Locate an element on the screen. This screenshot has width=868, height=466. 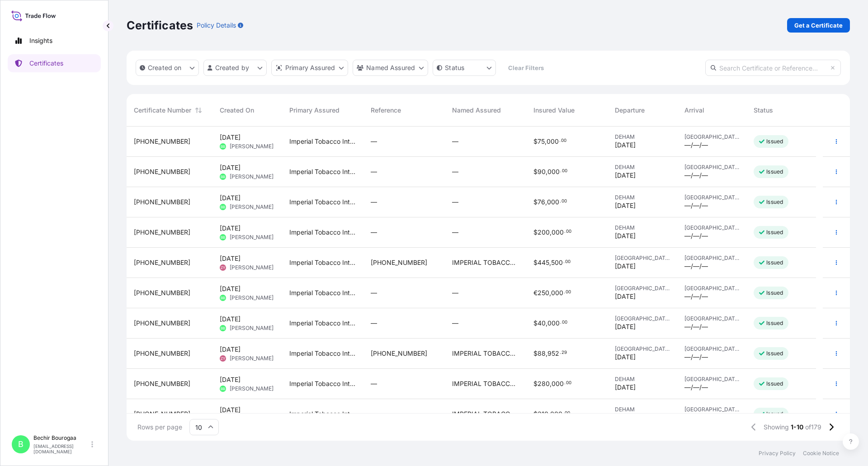
p: Insights is located at coordinates (41, 41).